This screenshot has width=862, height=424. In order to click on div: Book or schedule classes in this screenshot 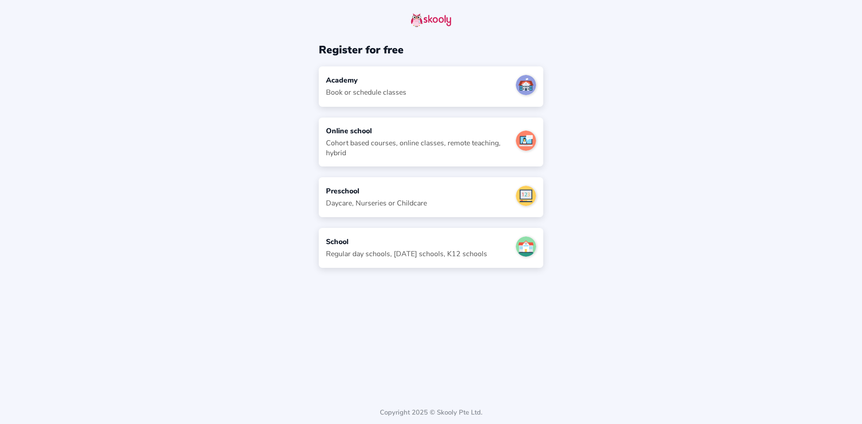, I will do `click(366, 93)`.